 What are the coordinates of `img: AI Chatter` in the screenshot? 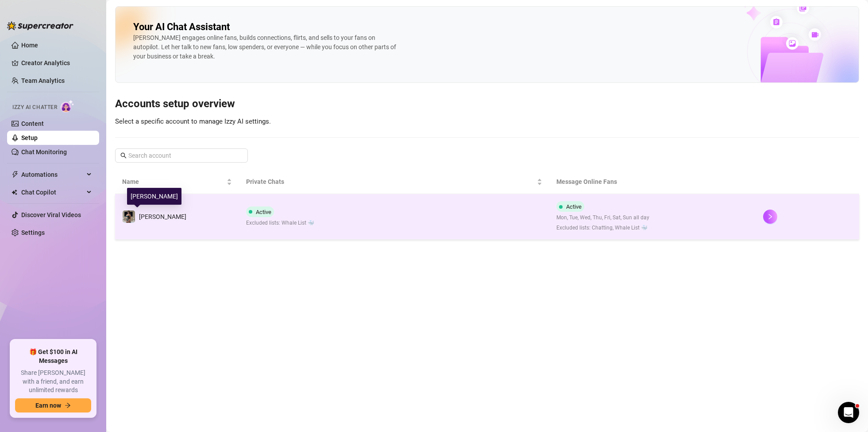 It's located at (67, 106).